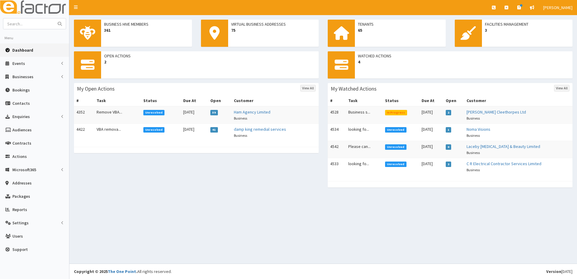 The image size is (577, 279). What do you see at coordinates (22, 143) in the screenshot?
I see `span: Contracts` at bounding box center [22, 143].